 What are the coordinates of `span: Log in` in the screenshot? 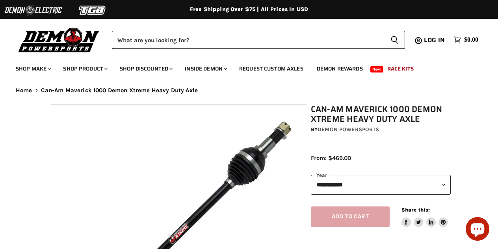 It's located at (434, 40).